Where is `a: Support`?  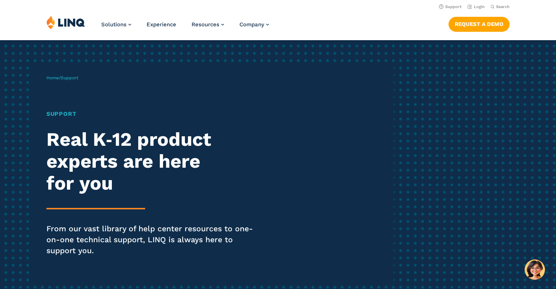
a: Support is located at coordinates (450, 7).